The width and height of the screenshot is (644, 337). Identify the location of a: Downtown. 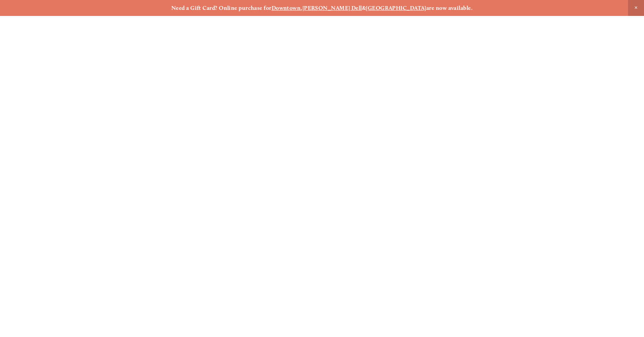
(286, 8).